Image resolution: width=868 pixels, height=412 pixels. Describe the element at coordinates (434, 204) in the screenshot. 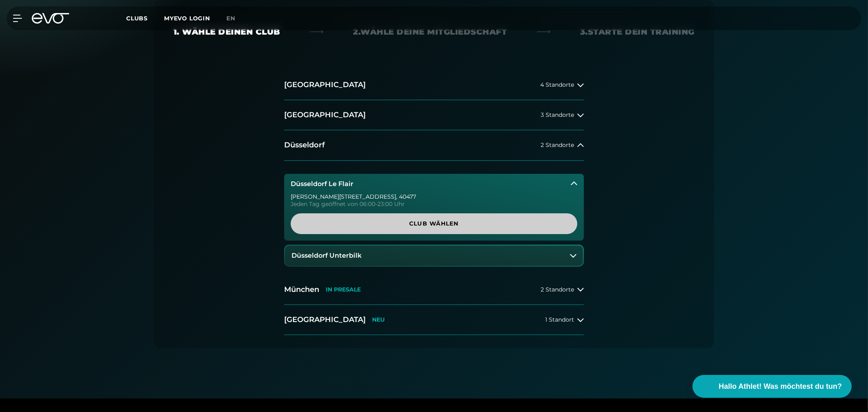

I see `div: Jeden Tag geöffnet von 06:00-23:00 Uhr` at that location.